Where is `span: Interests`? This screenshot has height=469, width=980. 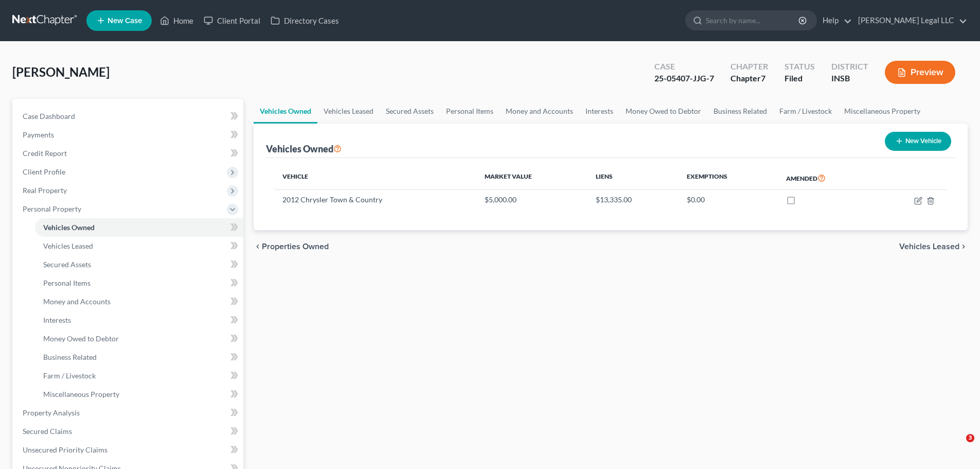
span: Interests is located at coordinates (57, 319).